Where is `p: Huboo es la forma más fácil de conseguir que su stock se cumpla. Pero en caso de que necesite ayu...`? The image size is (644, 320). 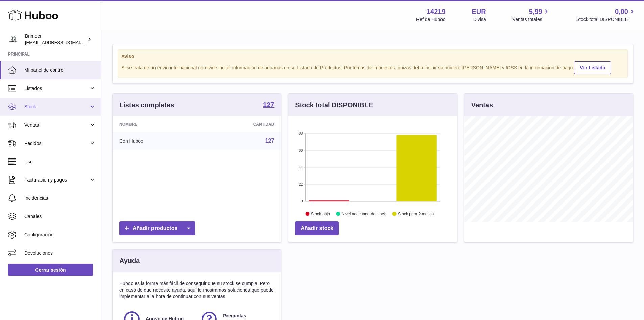 p: Huboo es la forma más fácil de conseguir que su stock se cumpla. Pero en caso de que necesite ayu... is located at coordinates (197, 289).